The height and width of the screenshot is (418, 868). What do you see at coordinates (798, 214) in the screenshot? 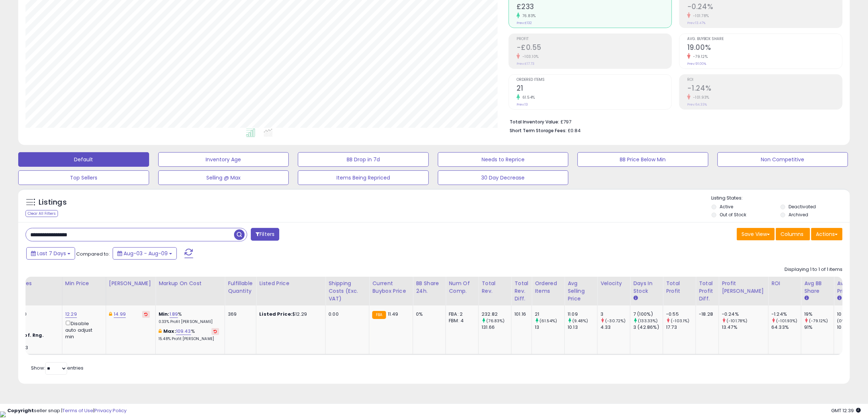
I see `label: Archived` at bounding box center [798, 214].